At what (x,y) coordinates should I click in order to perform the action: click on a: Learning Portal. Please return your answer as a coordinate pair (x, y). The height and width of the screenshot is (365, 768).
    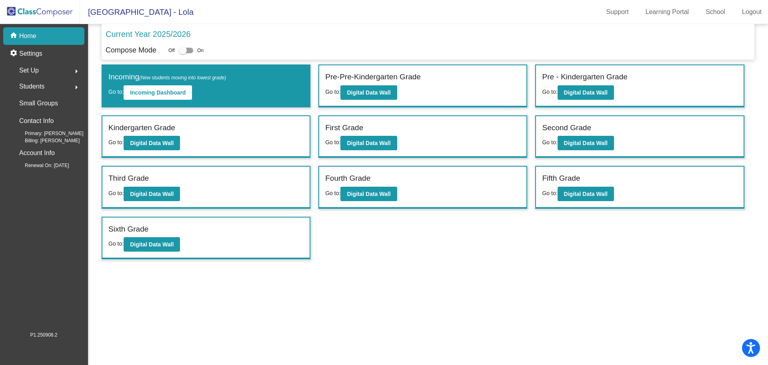
    Looking at the image, I should click on (668, 12).